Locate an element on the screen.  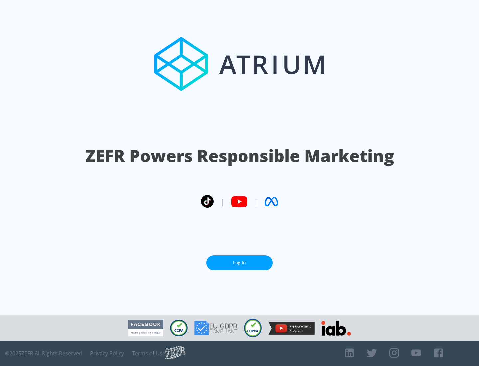
img: COPPA Compliant is located at coordinates (253, 328).